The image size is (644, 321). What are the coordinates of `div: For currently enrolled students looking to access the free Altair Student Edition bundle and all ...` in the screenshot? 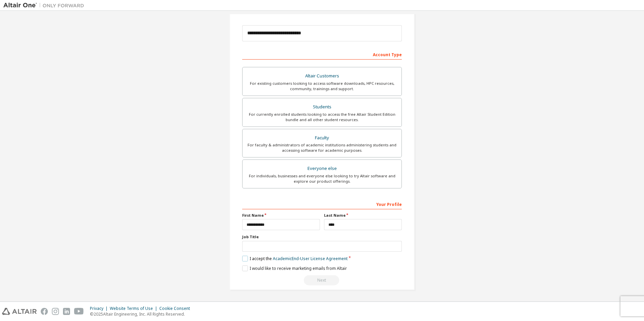 It's located at (322, 117).